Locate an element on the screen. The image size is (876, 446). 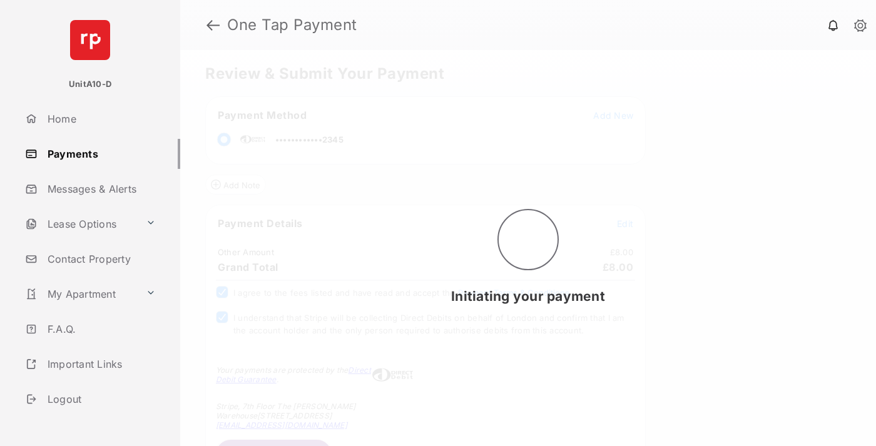
a: F.A.Q. is located at coordinates (100, 329).